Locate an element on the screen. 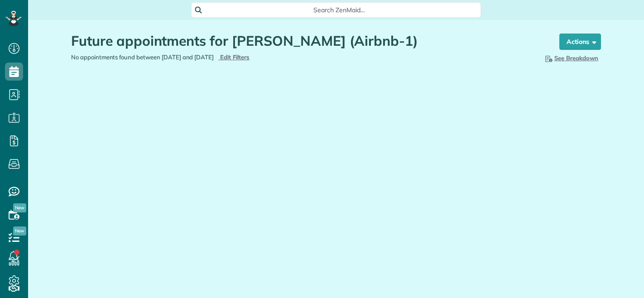 The height and width of the screenshot is (298, 644). a: Edit Filters is located at coordinates (234, 57).